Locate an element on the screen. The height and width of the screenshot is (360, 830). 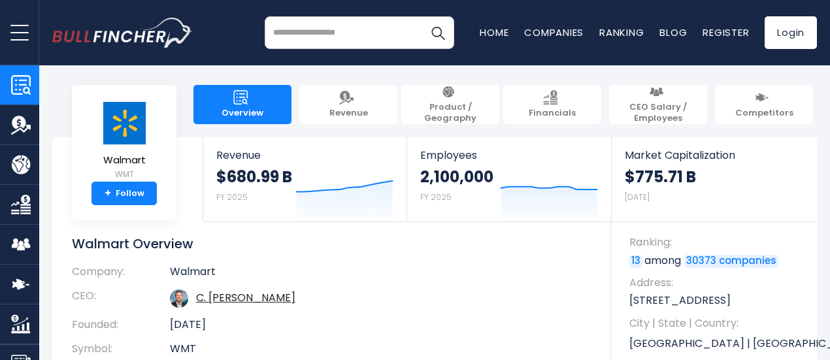
a: Revenue $680.99 B FY 2025 is located at coordinates (305, 179).